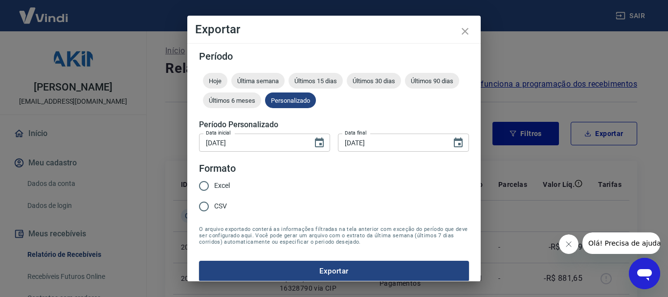 This screenshot has width=668, height=297. What do you see at coordinates (465, 31) in the screenshot?
I see `button: close` at bounding box center [465, 31].